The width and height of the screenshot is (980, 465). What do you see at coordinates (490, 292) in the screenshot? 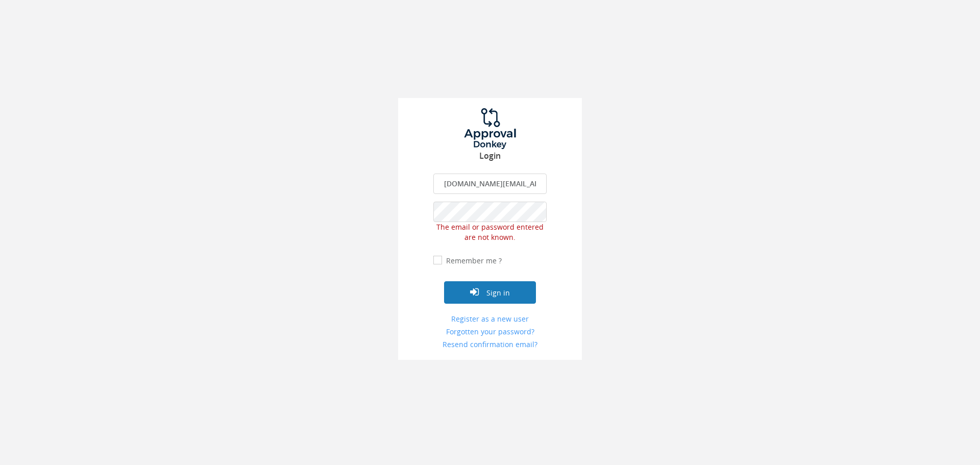
I see `button: Sign in` at bounding box center [490, 292].